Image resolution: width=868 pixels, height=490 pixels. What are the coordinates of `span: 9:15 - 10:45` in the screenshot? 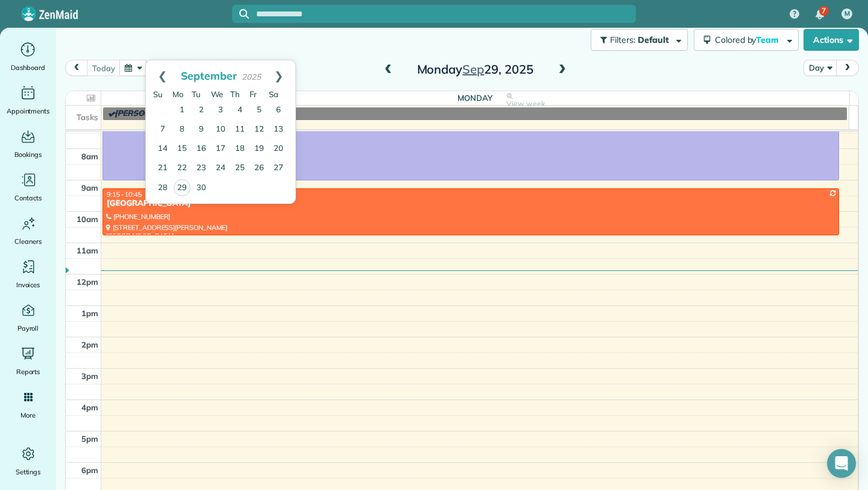 It's located at (124, 194).